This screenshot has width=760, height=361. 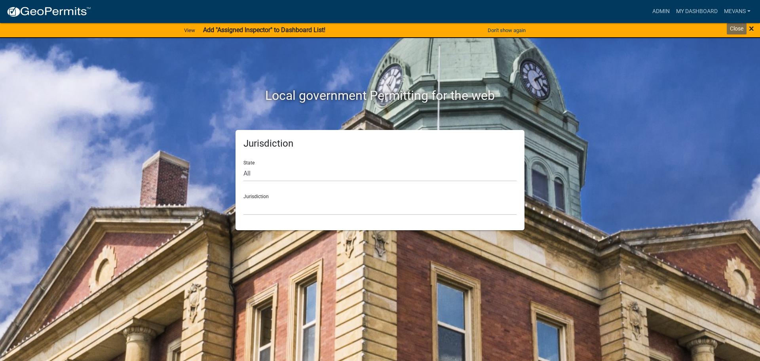 What do you see at coordinates (380, 143) in the screenshot?
I see `h5: Jurisdiction` at bounding box center [380, 143].